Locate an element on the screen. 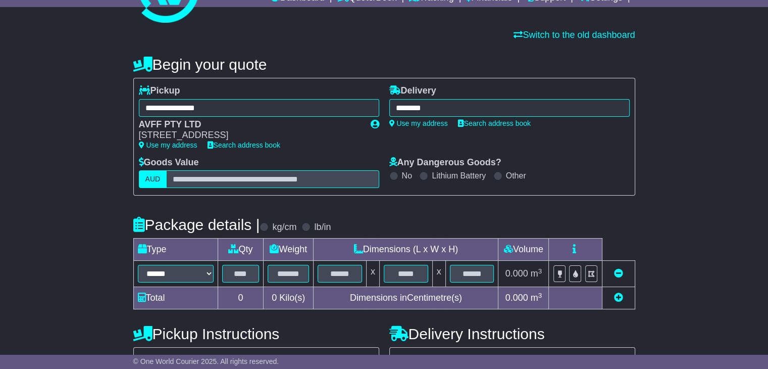  td: 0 is located at coordinates (240, 298).